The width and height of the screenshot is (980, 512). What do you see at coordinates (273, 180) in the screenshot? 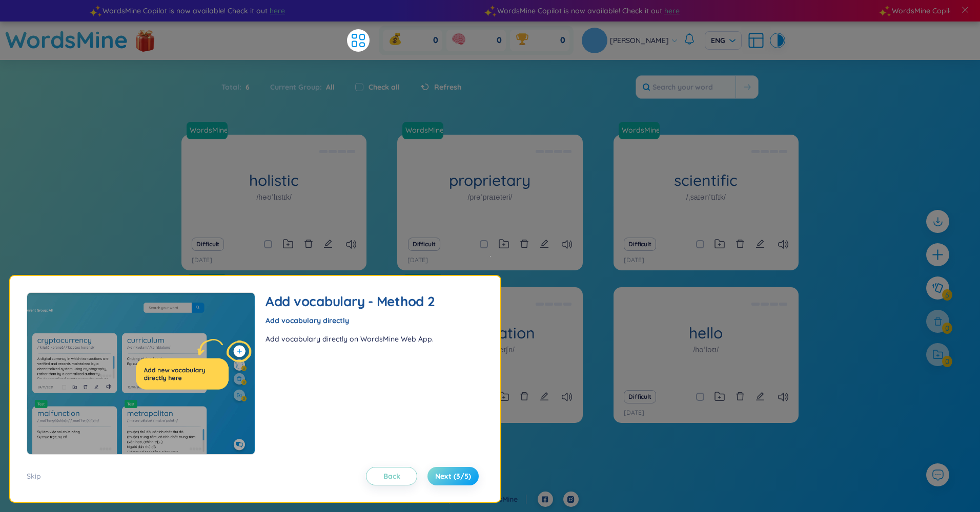
I see `h1: holistic` at bounding box center [273, 180].